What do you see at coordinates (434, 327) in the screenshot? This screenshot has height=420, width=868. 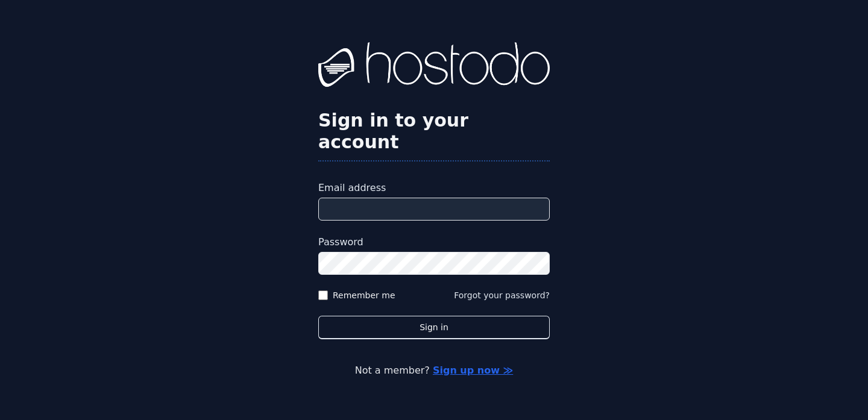 I see `button: Sign in` at bounding box center [434, 327].